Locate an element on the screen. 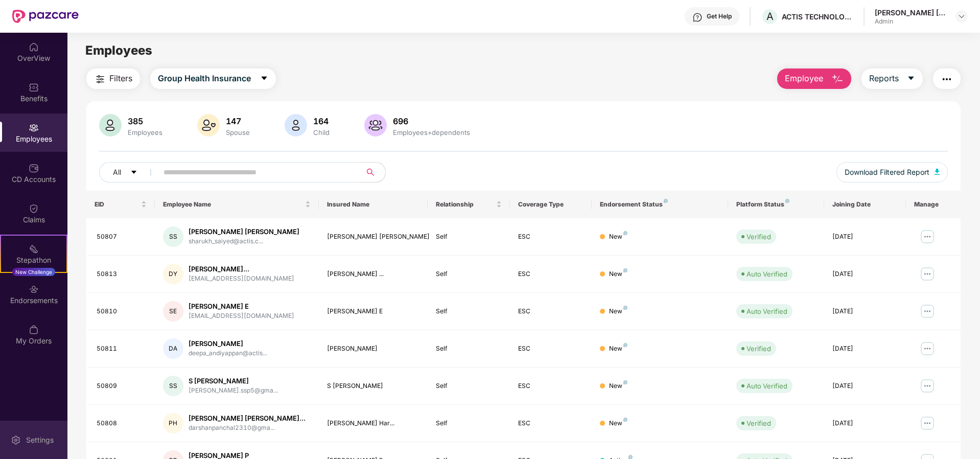  div: 50811 is located at coordinates (121, 349).